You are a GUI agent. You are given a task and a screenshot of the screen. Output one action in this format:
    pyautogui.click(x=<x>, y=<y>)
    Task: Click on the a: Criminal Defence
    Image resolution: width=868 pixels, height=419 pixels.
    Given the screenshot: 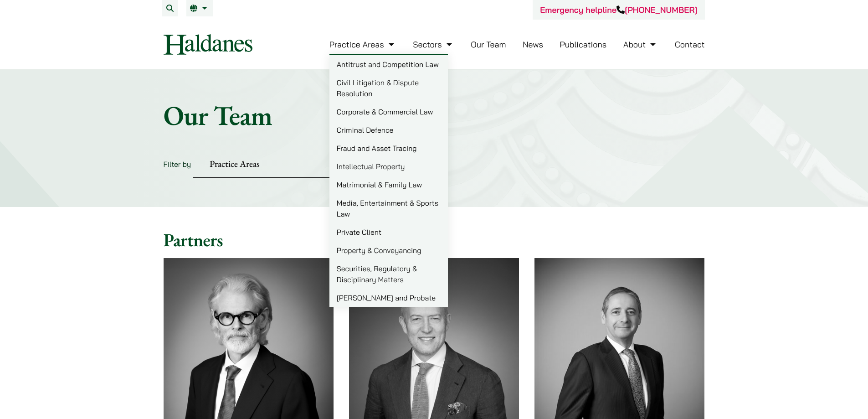 What is the action you would take?
    pyautogui.click(x=389, y=130)
    